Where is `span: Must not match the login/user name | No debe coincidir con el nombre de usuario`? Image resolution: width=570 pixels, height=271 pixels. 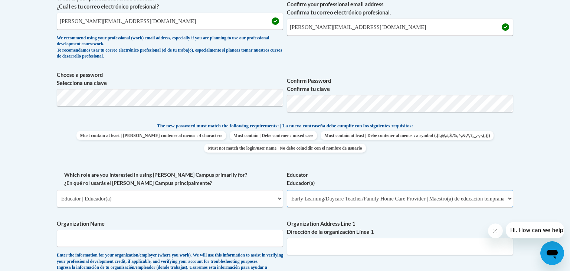
span: Must not match the login/user name | No debe coincidir con el nombre de usuario is located at coordinates (284, 148).